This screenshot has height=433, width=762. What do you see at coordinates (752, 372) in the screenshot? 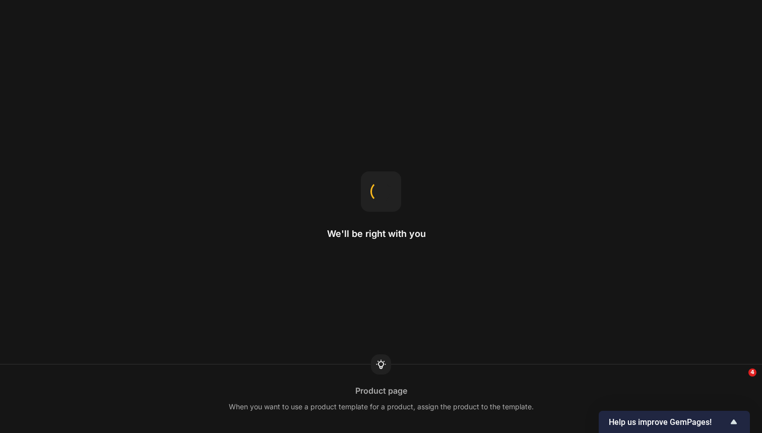
I see `span: 4` at bounding box center [752, 372].